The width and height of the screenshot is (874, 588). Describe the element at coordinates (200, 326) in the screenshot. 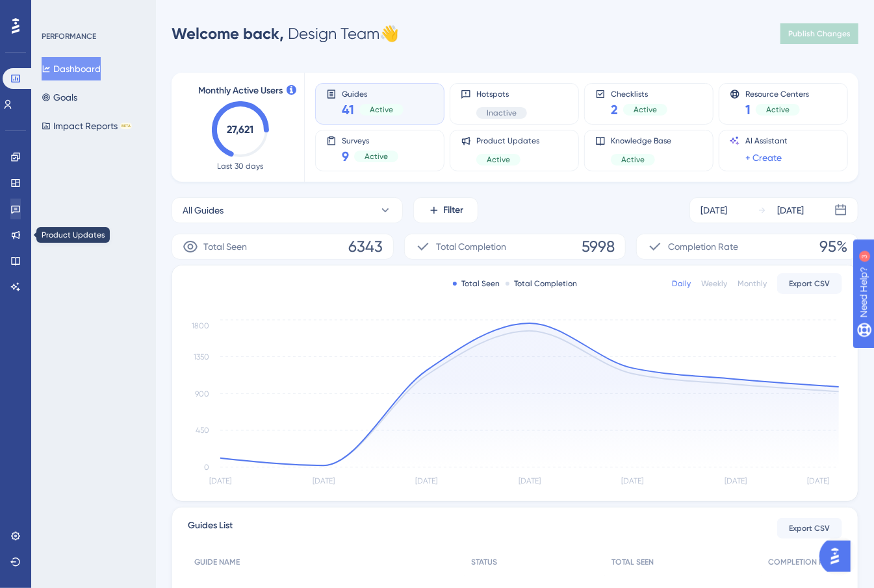

I see `tspan: 1800` at that location.